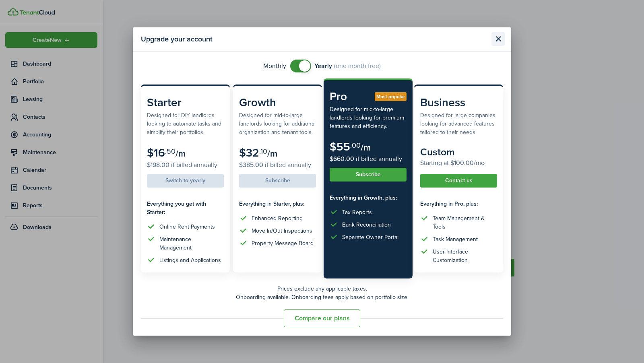 This screenshot has width=644, height=363. Describe the element at coordinates (322, 318) in the screenshot. I see `button: Compare our plans` at that location.